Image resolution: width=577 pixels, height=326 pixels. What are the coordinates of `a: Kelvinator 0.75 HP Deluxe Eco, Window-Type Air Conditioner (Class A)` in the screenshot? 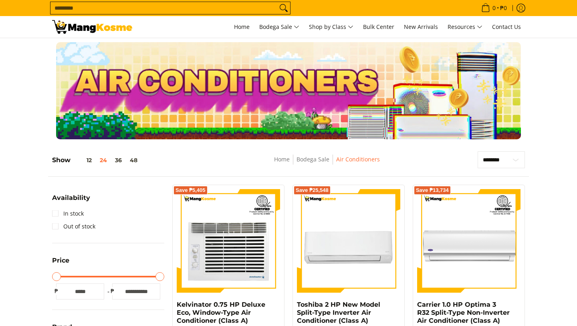 It's located at (221, 312).